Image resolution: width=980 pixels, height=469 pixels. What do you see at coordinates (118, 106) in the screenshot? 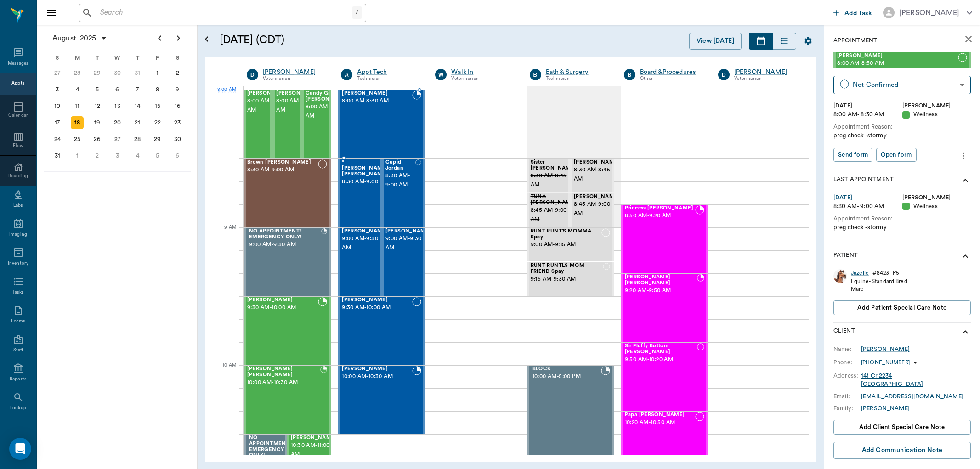
I see `div: Wednesday, August 13, 2025` at bounding box center [118, 106].